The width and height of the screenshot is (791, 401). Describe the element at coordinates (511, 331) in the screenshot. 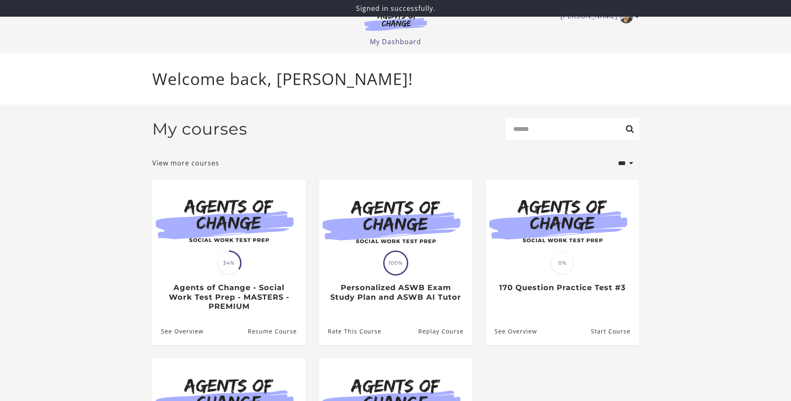

I see `a: 170 Question Practice Test #3: See Overview` at that location.